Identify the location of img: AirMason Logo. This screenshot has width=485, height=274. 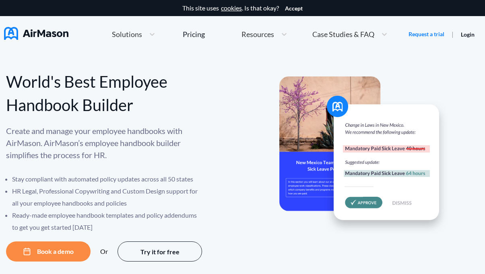
(36, 33).